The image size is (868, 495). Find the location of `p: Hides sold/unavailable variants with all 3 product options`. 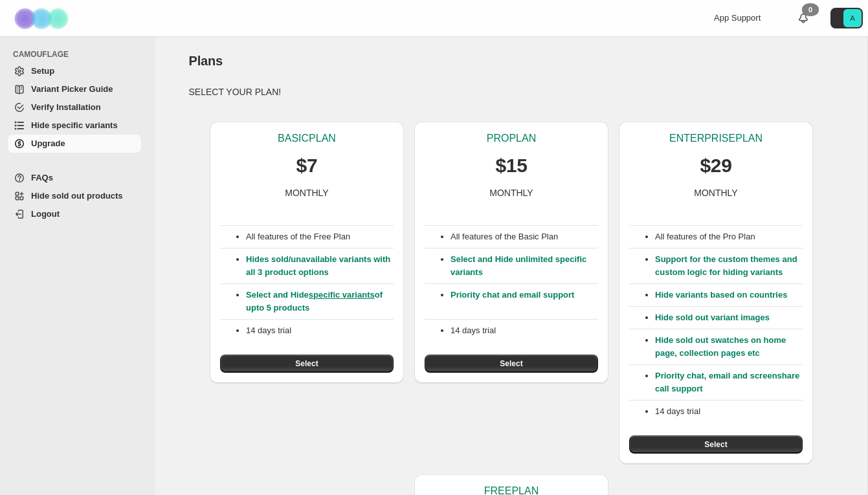

p: Hides sold/unavailable variants with all 3 product options is located at coordinates (320, 266).